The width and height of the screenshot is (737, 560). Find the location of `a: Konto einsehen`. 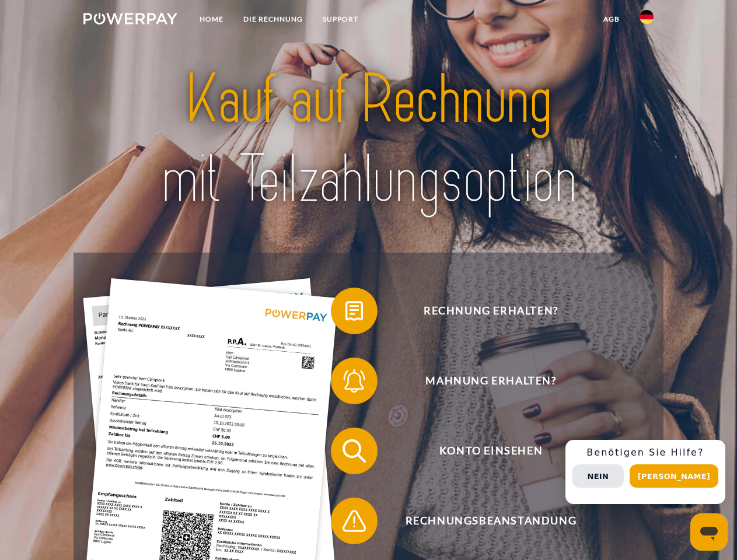

a: Konto einsehen is located at coordinates (483, 451).